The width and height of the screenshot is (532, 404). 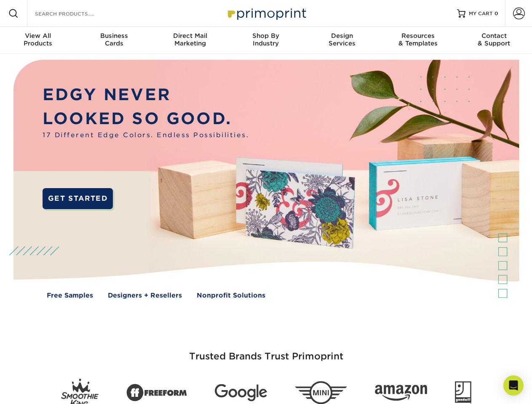 I want to click on a: GET STARTED, so click(x=78, y=199).